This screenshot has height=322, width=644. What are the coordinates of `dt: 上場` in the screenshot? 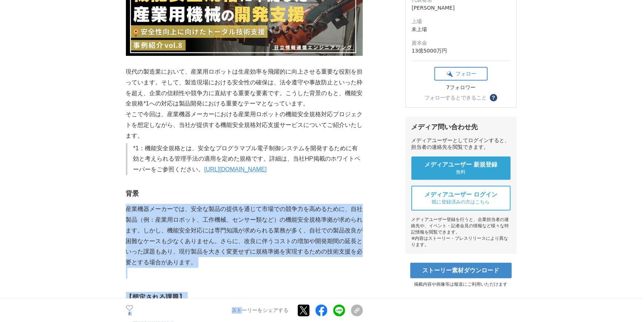 It's located at (461, 22).